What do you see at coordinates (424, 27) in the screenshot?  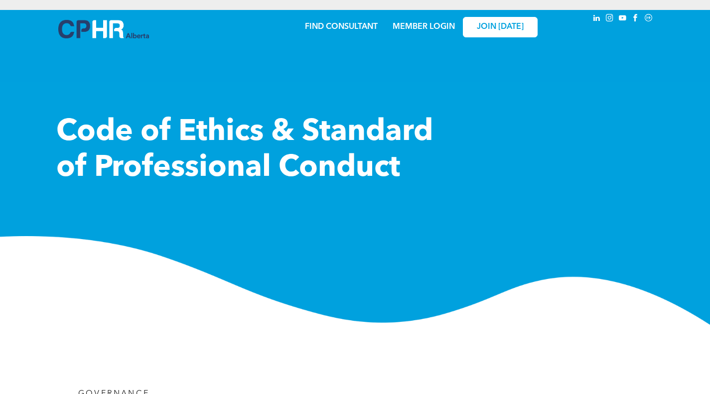 I see `a: MEMBER LOGIN` at bounding box center [424, 27].